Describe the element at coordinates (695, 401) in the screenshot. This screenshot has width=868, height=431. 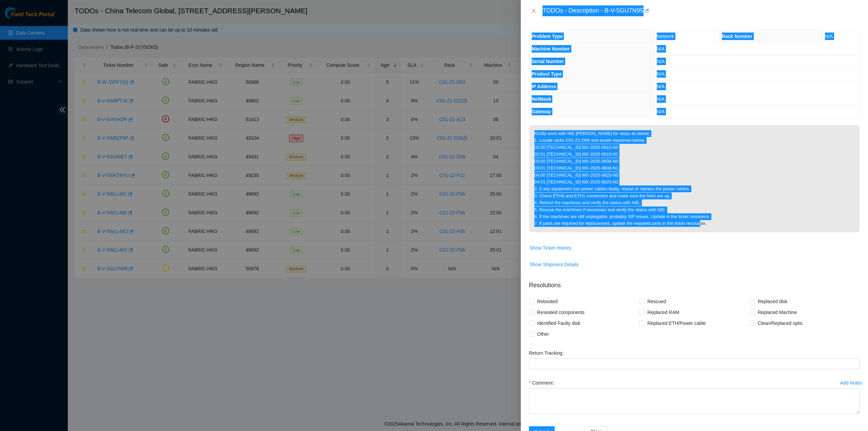
I see `textarea: Comment` at that location.